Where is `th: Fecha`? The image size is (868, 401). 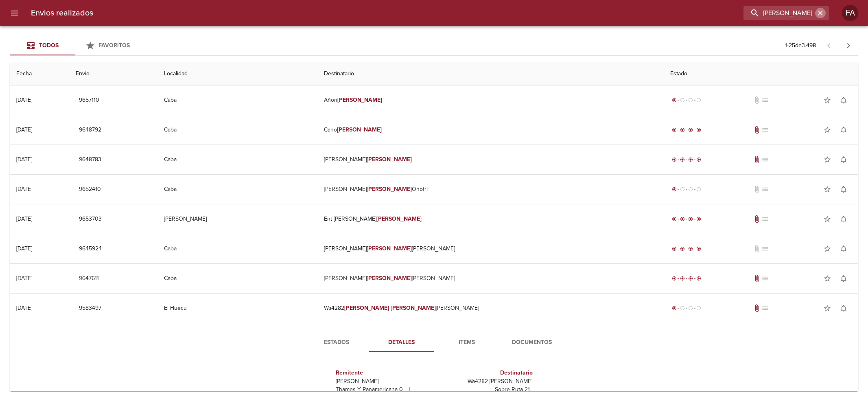 th: Fecha is located at coordinates (39, 74).